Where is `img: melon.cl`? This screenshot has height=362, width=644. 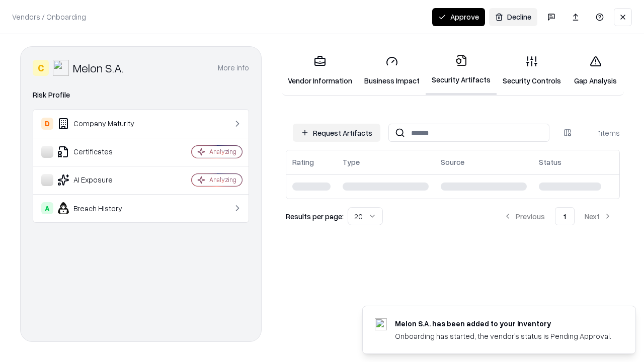
img: melon.cl is located at coordinates (381, 325).